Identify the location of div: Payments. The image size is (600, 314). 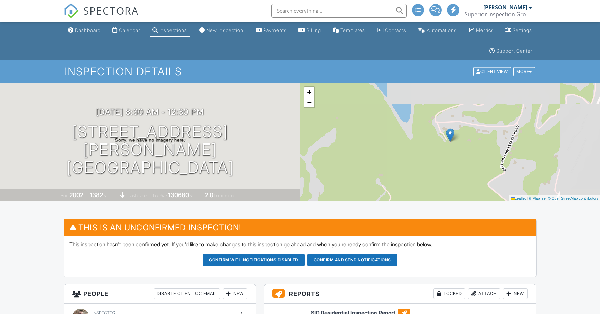
(275, 30).